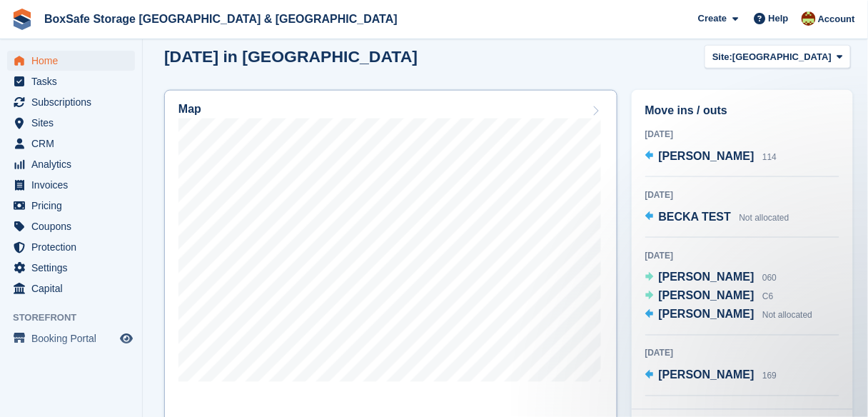 The image size is (868, 417). What do you see at coordinates (74, 102) in the screenshot?
I see `span: Subscriptions` at bounding box center [74, 102].